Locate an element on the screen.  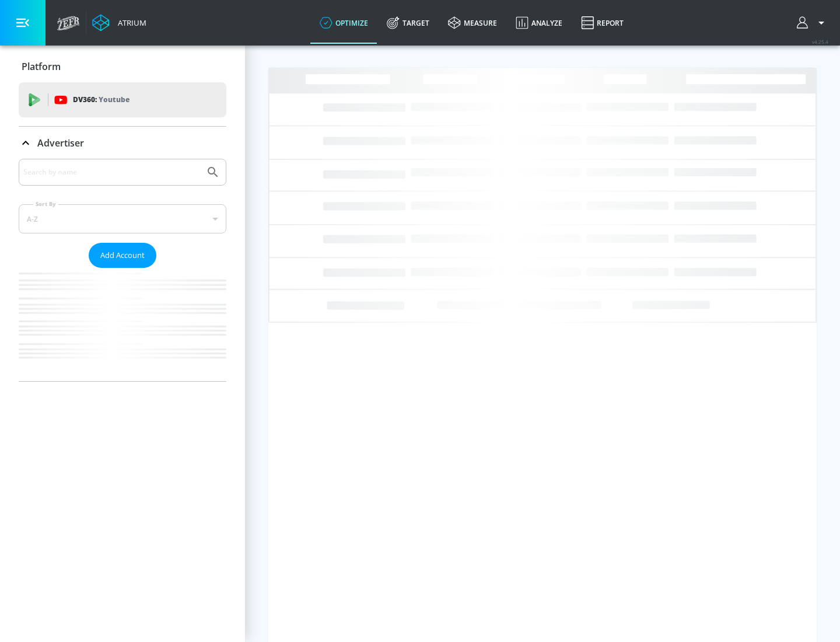
p: Youtube is located at coordinates (114, 99).